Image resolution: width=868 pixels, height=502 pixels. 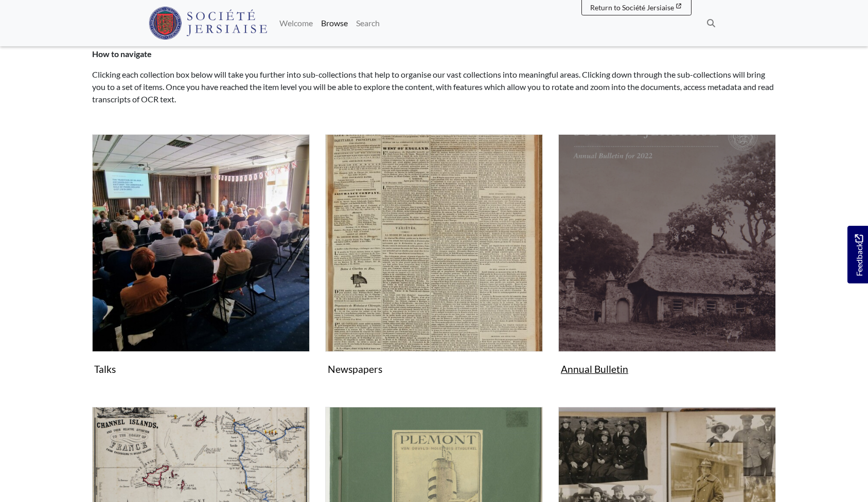 What do you see at coordinates (122, 53) in the screenshot?
I see `strong: How to navigate` at bounding box center [122, 53].